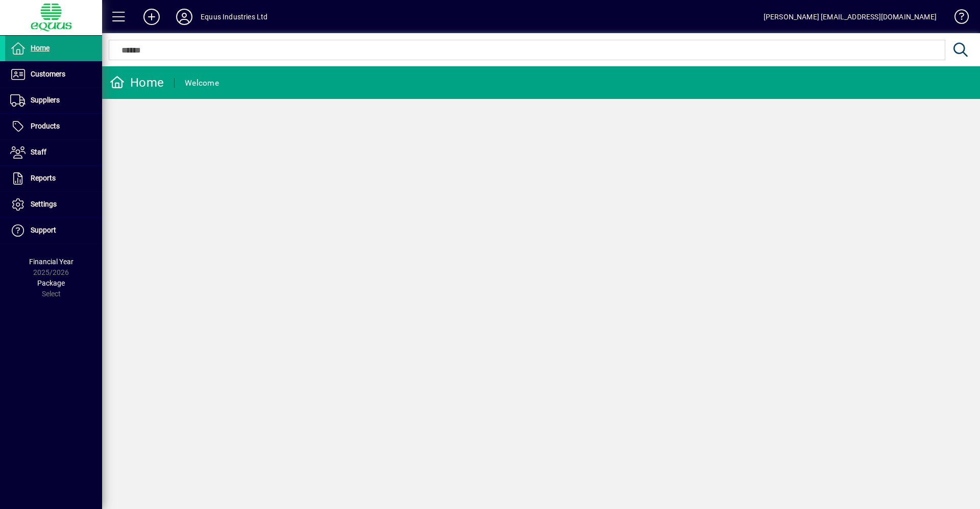 This screenshot has height=509, width=980. I want to click on a: Customers, so click(53, 74).